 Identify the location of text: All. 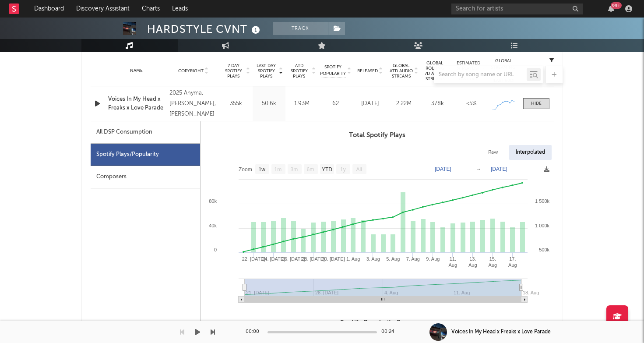
(358, 169).